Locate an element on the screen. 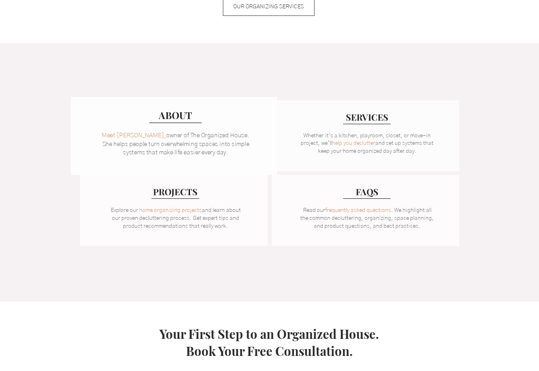 This screenshot has height=371, width=539. span: . We highlight all the common decluttering, organizing, space planning, and product questions, an... is located at coordinates (367, 218).